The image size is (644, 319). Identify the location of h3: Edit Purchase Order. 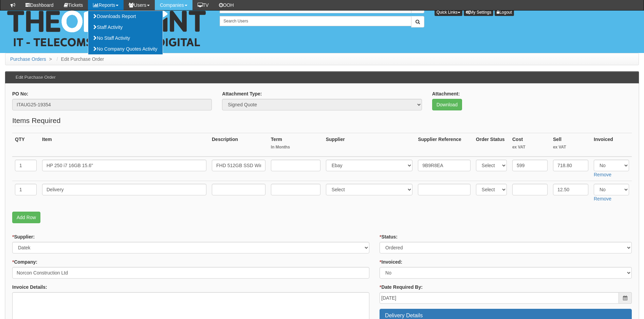
(35, 77).